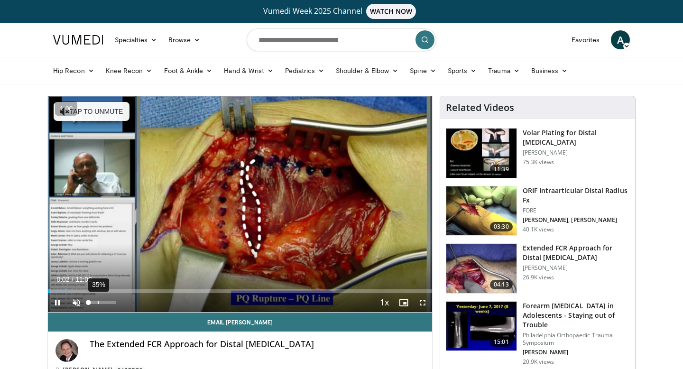 The height and width of the screenshot is (369, 683). What do you see at coordinates (482, 327) in the screenshot?
I see `img: 25619031-145e-4c60-a054-82f5ddb5a1ab.150x105_q85_crop-smart_upscale.jpg` at bounding box center [482, 327].